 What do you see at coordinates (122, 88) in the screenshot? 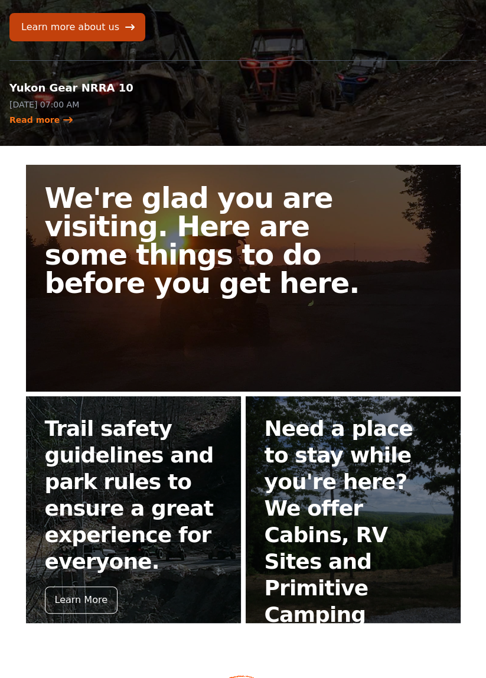
I see `h2: Yukon Gear NRRA 10` at bounding box center [122, 88].